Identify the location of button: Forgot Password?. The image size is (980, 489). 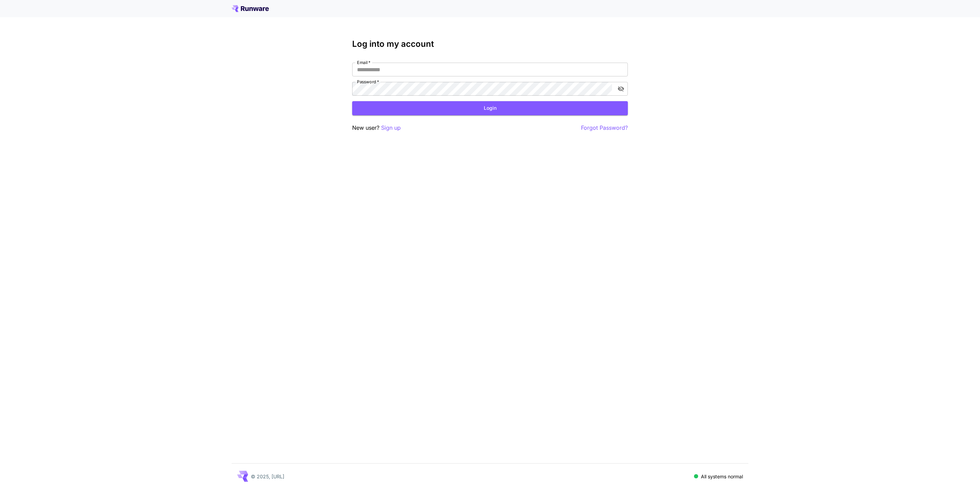
(604, 128).